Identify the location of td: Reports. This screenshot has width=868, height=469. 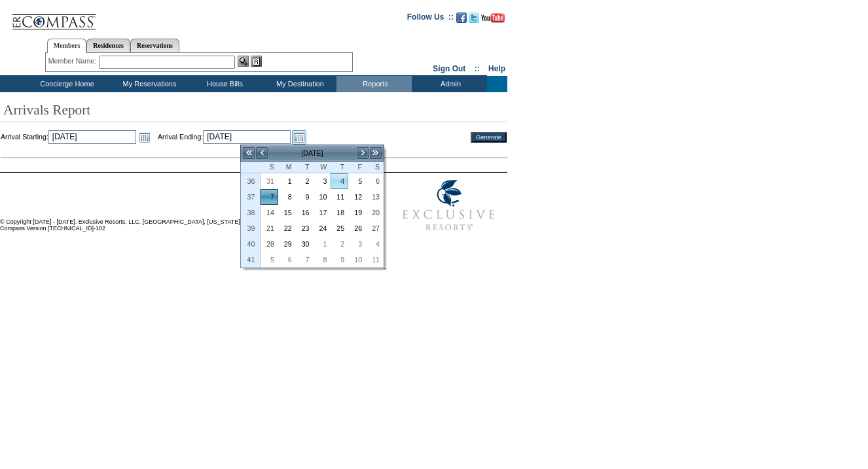
(374, 84).